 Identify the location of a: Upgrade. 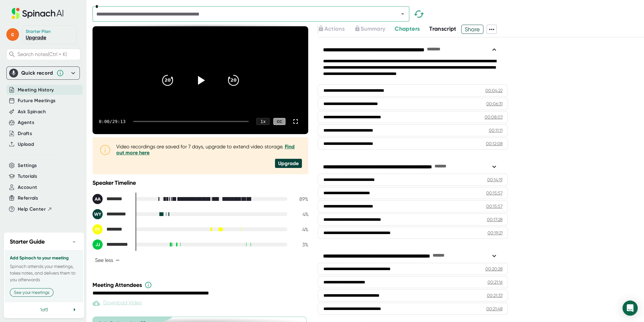
(36, 38).